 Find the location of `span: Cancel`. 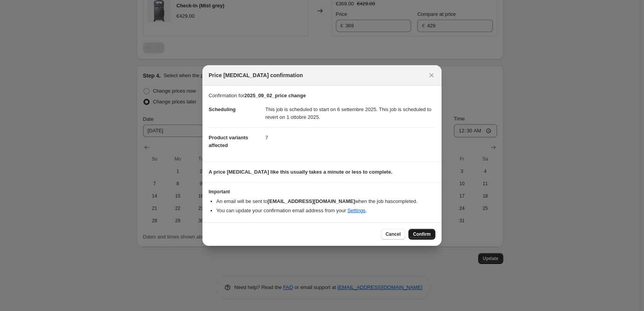

span: Cancel is located at coordinates (393, 234).